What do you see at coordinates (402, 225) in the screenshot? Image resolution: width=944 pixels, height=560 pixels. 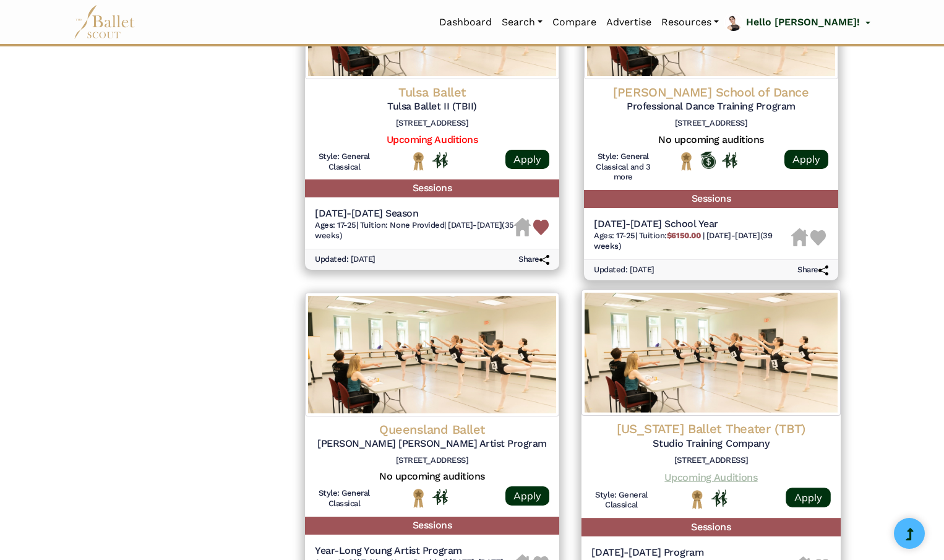 I see `span: Tuition: None Provided` at bounding box center [402, 225].